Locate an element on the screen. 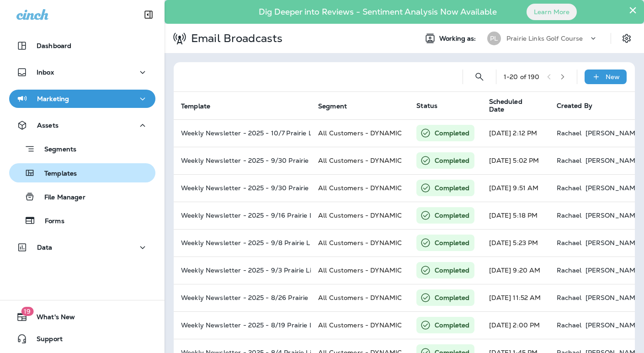 This screenshot has width=644, height=353. p: Segments is located at coordinates (56, 150).